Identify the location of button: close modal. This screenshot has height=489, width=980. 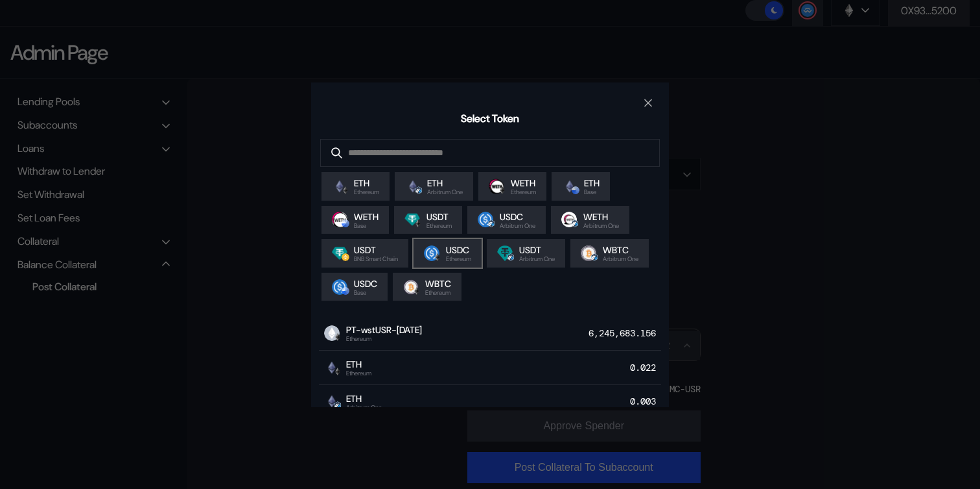
(648, 103).